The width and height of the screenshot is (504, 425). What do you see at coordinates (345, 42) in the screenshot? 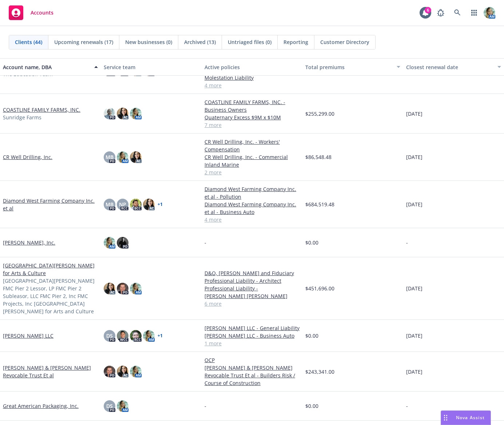
I see `span: Customer Directory` at bounding box center [345, 42].